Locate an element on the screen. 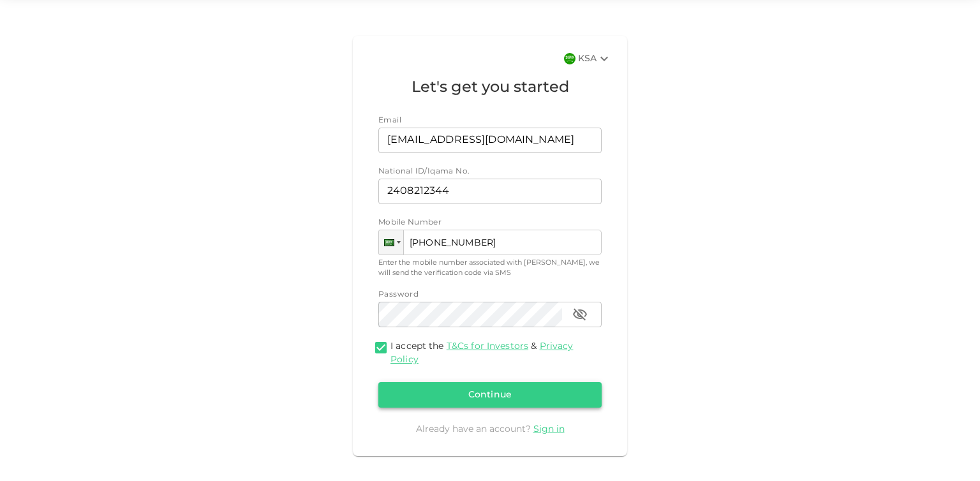  input: password is located at coordinates (470, 315).